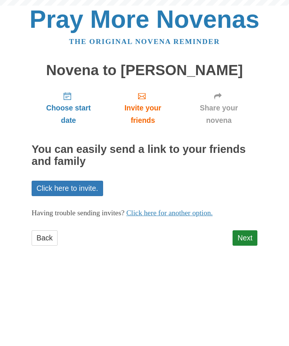 This screenshot has width=289, height=346. I want to click on a: Pray More Novenas, so click(144, 19).